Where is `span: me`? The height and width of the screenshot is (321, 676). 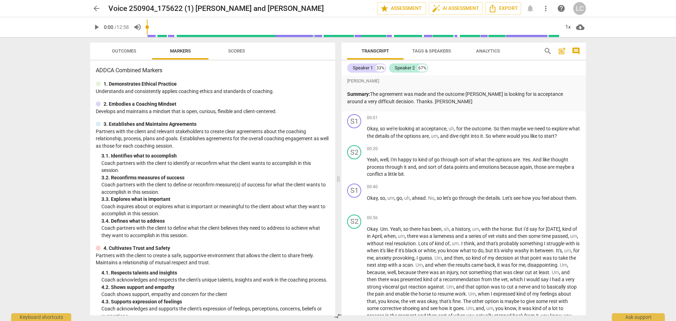
span: me is located at coordinates (370, 258).